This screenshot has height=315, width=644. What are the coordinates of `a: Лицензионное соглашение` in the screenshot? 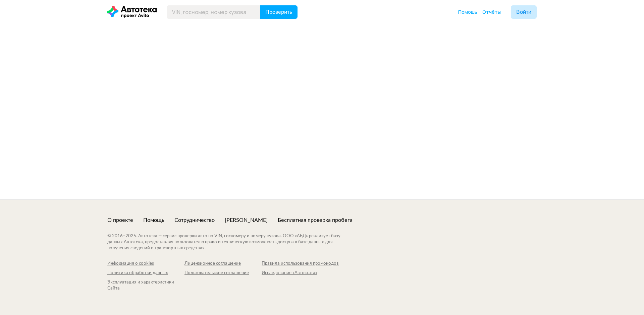 It's located at (223, 264).